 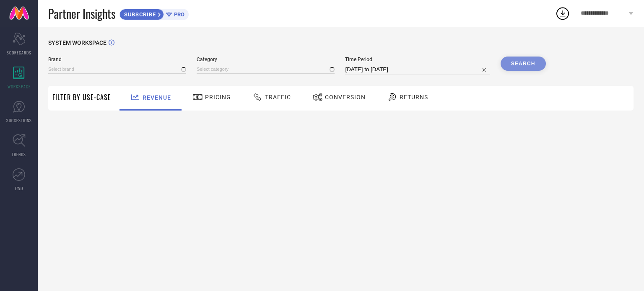 What do you see at coordinates (218, 97) in the screenshot?
I see `span: Pricing` at bounding box center [218, 97].